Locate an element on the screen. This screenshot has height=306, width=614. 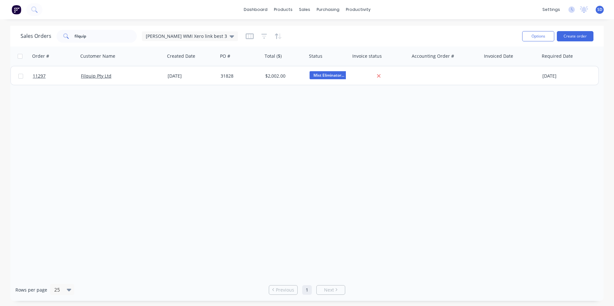
div: productivity is located at coordinates (358, 10).